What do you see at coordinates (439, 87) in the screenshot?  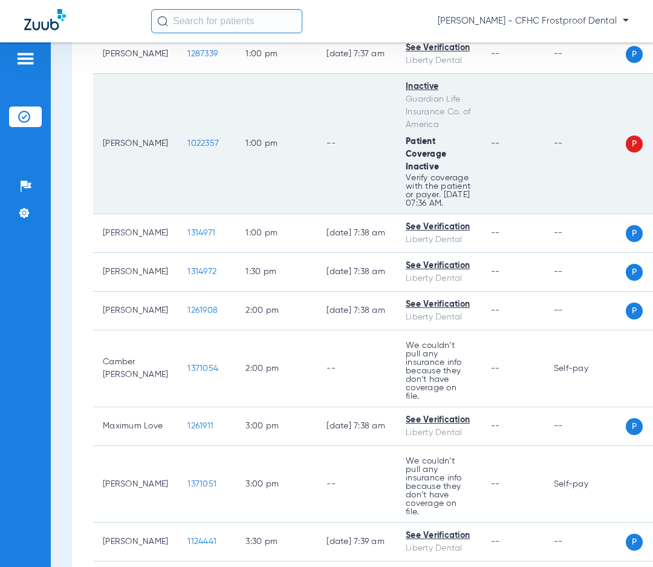 I see `div: Inactive` at bounding box center [439, 87].